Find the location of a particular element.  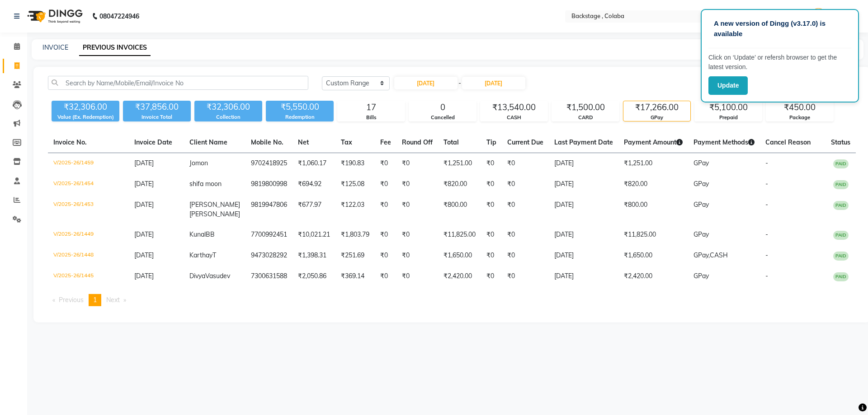

td: 9819800998 is located at coordinates (269, 185).